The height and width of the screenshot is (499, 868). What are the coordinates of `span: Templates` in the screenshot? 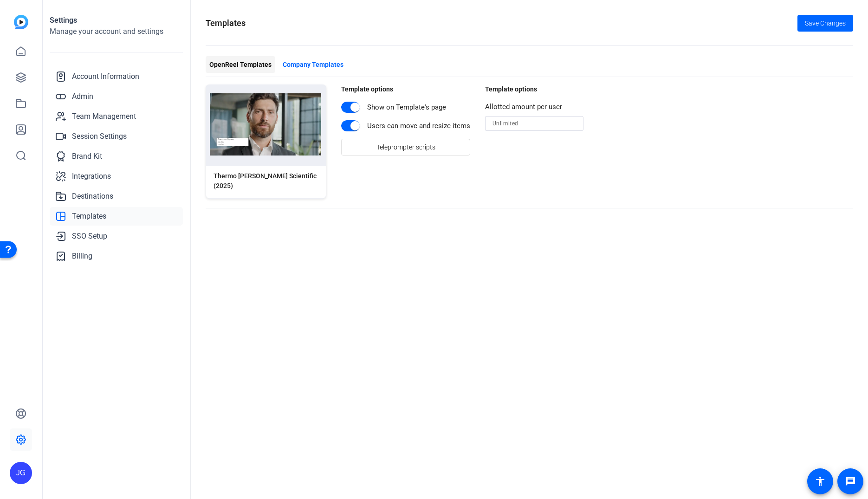 It's located at (90, 216).